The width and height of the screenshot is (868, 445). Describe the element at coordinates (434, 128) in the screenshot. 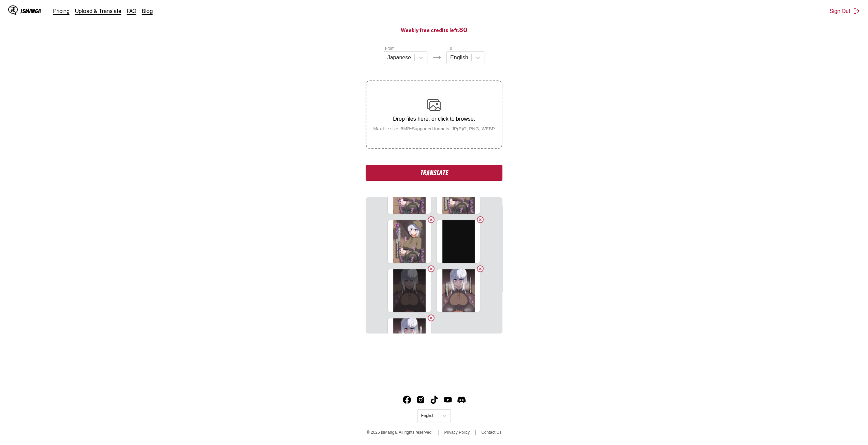

I see `small: Max file size: 5MB • Supported formats: JP(E)G, PNG, WEBP` at that location.